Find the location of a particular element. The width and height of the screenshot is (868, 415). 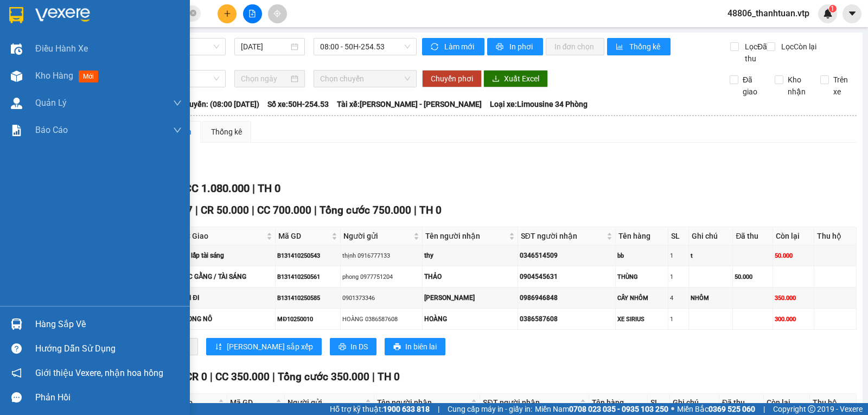

span: mới is located at coordinates (88, 77).